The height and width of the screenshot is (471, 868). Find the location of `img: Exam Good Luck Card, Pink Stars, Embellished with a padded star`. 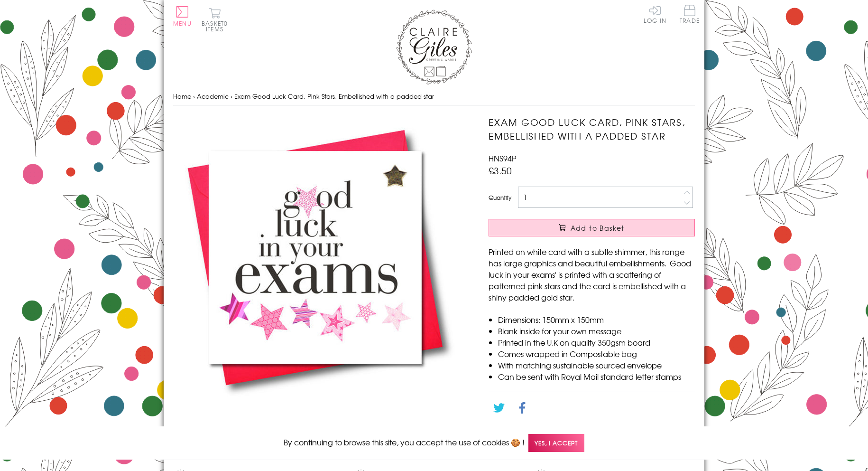

img: Exam Good Luck Card, Pink Stars, Embellished with a padded star is located at coordinates (316, 257).